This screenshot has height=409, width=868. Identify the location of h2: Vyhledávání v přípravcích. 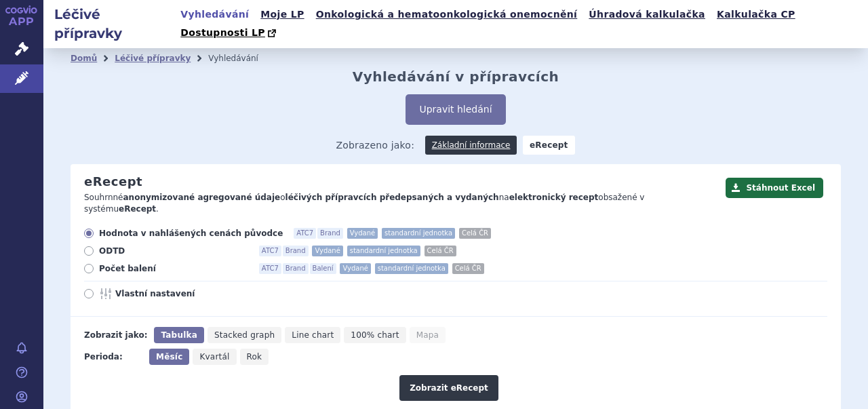
(455, 77).